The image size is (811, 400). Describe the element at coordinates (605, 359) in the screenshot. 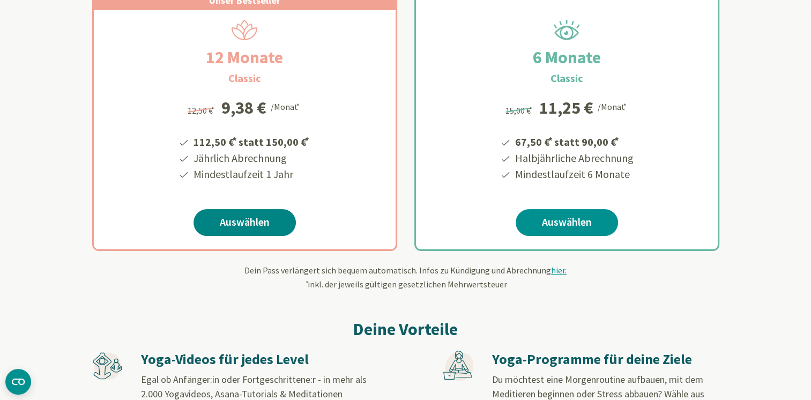

I see `h3: Yoga-Programme für deine Ziele` at that location.